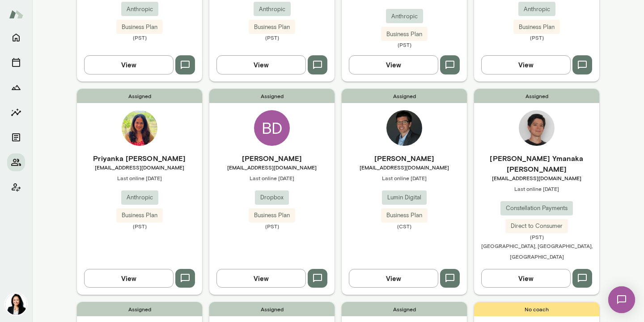  I want to click on span: Lumin Digital, so click(404, 198).